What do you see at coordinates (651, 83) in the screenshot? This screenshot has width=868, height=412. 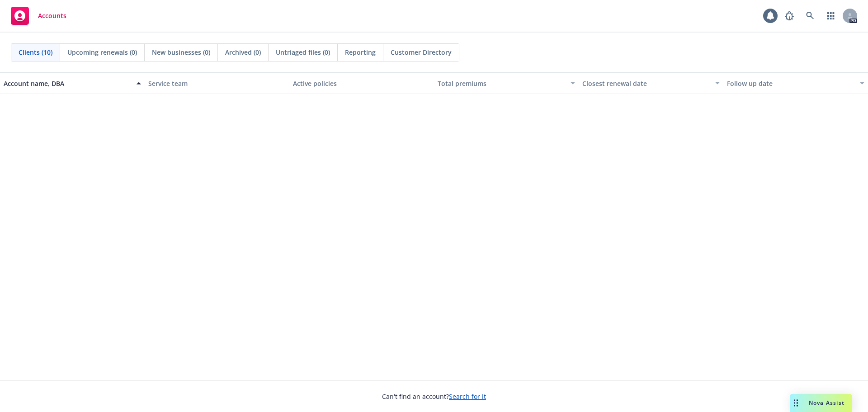 I see `button: Closest renewal date` at bounding box center [651, 83].